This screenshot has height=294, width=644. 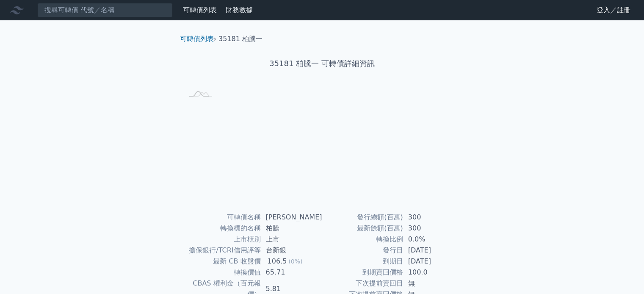 I want to click on td: 到期日, so click(x=362, y=261).